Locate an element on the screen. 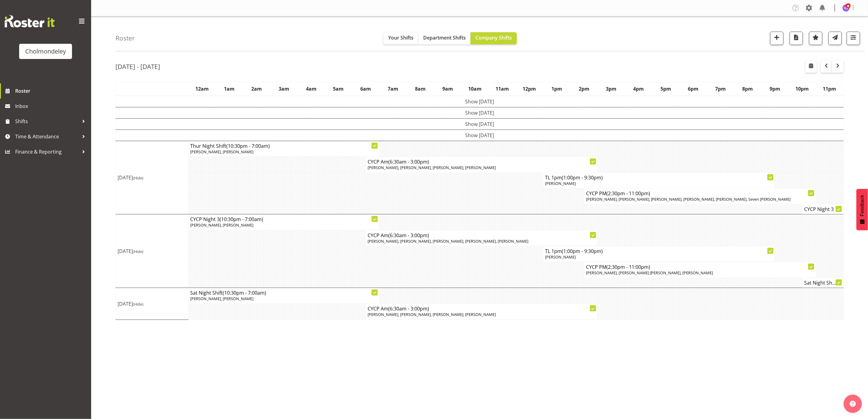 The height and width of the screenshot is (419, 868). button: Add a new shift is located at coordinates (777, 39).